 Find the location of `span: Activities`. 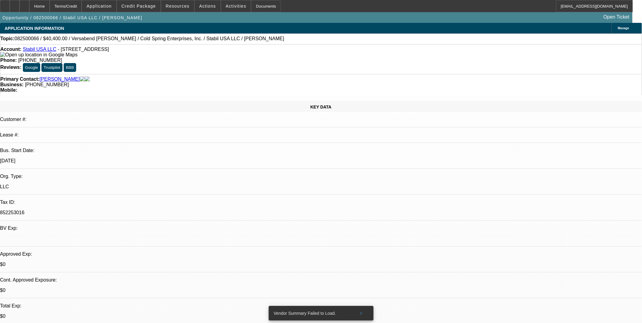

span: Activities is located at coordinates (236, 6).